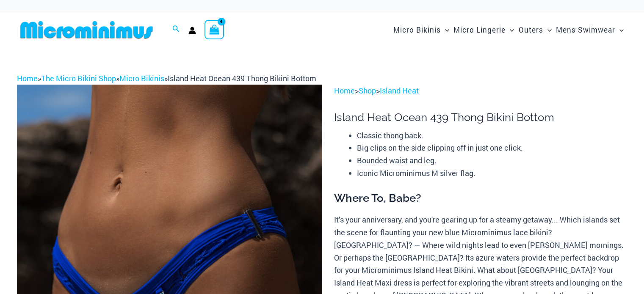  Describe the element at coordinates (480, 198) in the screenshot. I see `h3: Where To, Babe?` at that location.